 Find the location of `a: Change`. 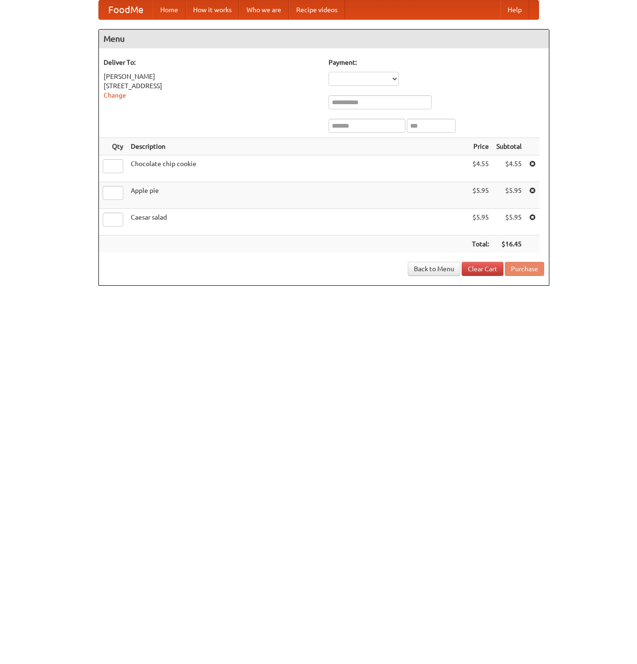

a: Change is located at coordinates (115, 95).